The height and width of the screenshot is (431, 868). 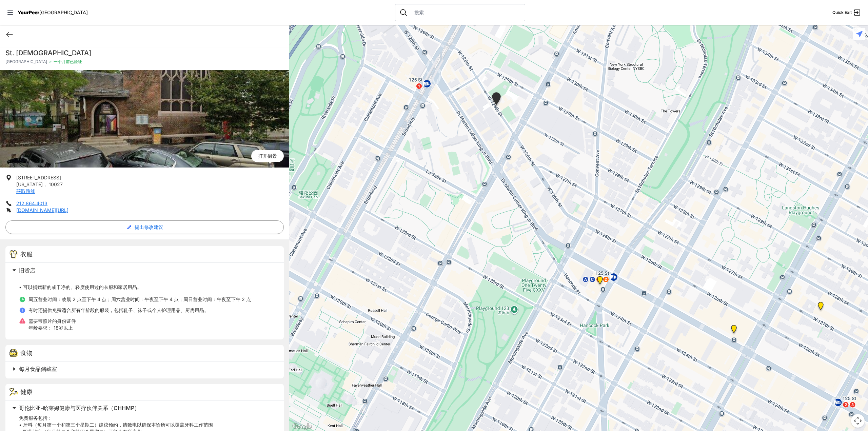 What do you see at coordinates (302, 427) in the screenshot?
I see `img: 谷歌` at bounding box center [302, 427].